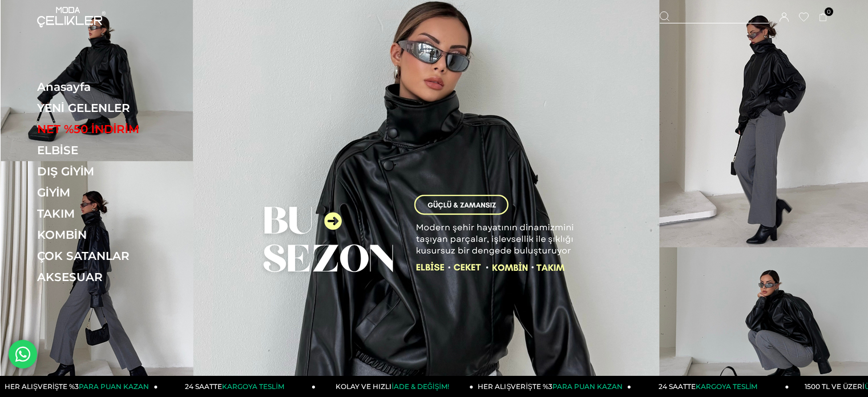 The image size is (868, 397). What do you see at coordinates (115, 256) in the screenshot?
I see `a: ÇOK SATANLAR` at bounding box center [115, 256].